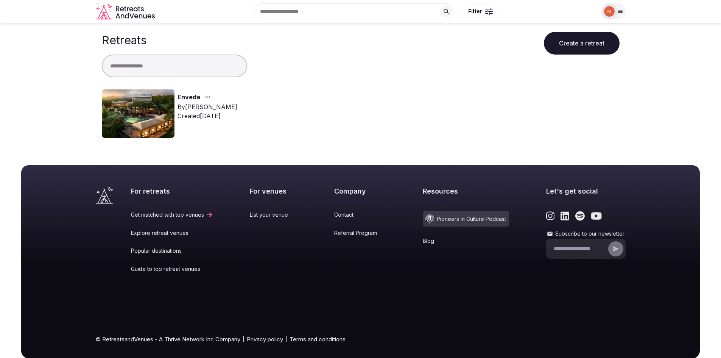 The width and height of the screenshot is (721, 358). I want to click on svg: Retreats and Venues company logo, so click(126, 11).